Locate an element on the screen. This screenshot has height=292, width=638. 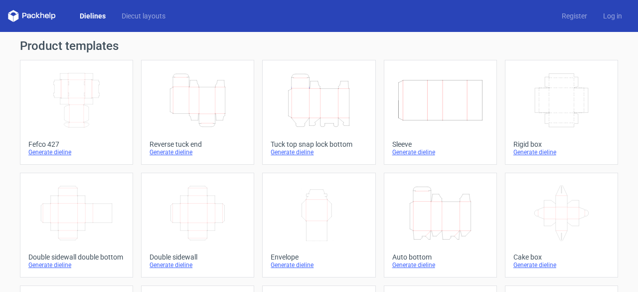
div: Rigid box is located at coordinates (562, 144).